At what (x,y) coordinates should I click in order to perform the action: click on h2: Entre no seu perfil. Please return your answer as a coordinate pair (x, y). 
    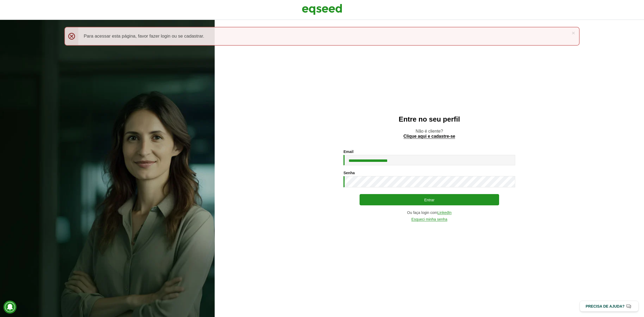
    Looking at the image, I should click on (429, 119).